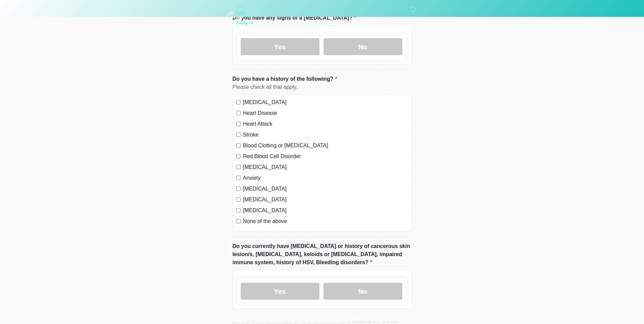 This screenshot has height=324, width=644. What do you see at coordinates (238, 156) in the screenshot?
I see `input: Red Blood Cell Disorder` at bounding box center [238, 156].